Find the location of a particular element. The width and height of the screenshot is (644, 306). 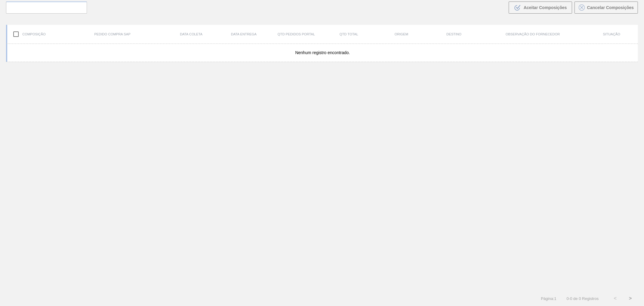

span: Nenhum registro encontrado. is located at coordinates (323, 53).